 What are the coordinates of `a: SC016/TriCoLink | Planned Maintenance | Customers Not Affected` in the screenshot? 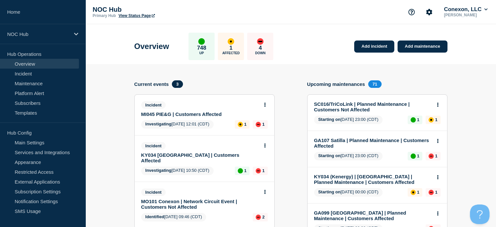 It's located at (373, 107).